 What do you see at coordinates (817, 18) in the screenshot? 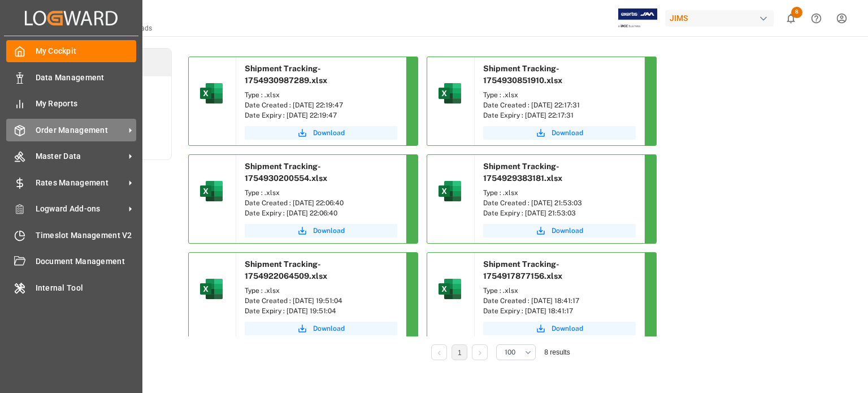
I see `button: Help Center` at bounding box center [817, 18].